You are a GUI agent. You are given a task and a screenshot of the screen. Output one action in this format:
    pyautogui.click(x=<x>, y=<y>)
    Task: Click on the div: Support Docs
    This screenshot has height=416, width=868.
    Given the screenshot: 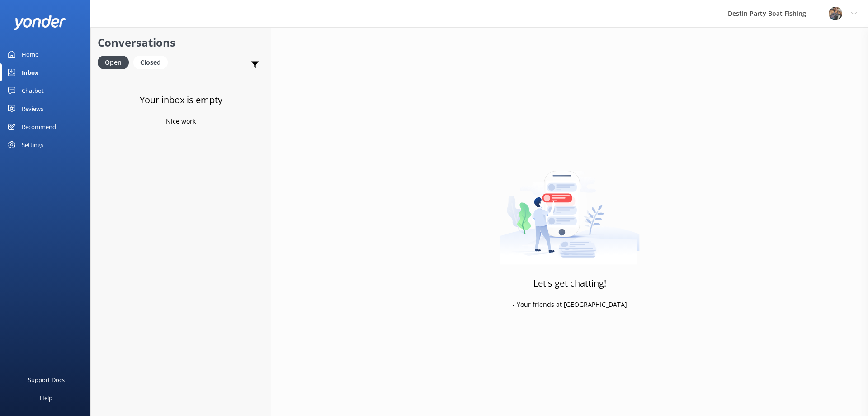 What is the action you would take?
    pyautogui.click(x=46, y=379)
    